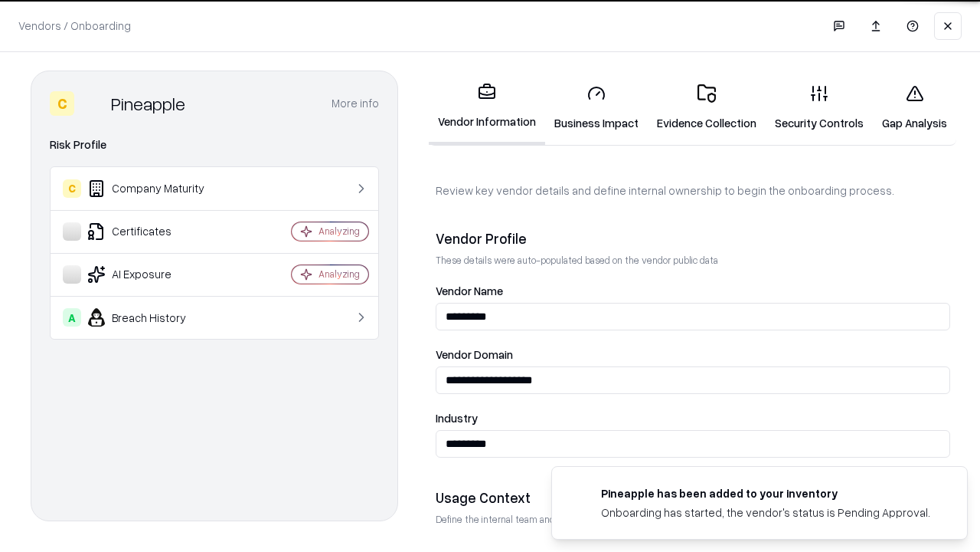  Describe the element at coordinates (154, 231) in the screenshot. I see `div: Certificates` at that location.